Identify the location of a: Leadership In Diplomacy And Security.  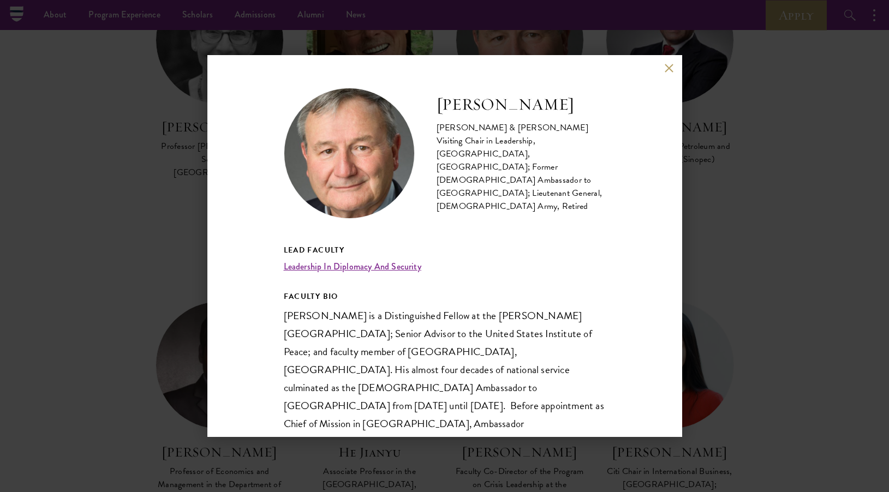
(352, 266).